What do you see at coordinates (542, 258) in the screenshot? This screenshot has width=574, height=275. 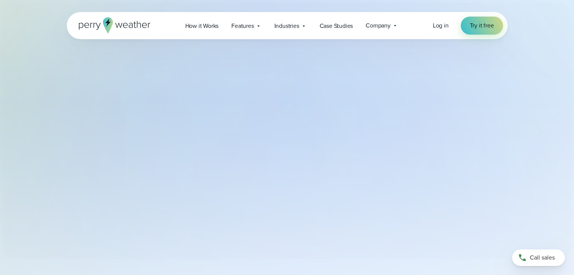 I see `span: Call sales` at bounding box center [542, 258].